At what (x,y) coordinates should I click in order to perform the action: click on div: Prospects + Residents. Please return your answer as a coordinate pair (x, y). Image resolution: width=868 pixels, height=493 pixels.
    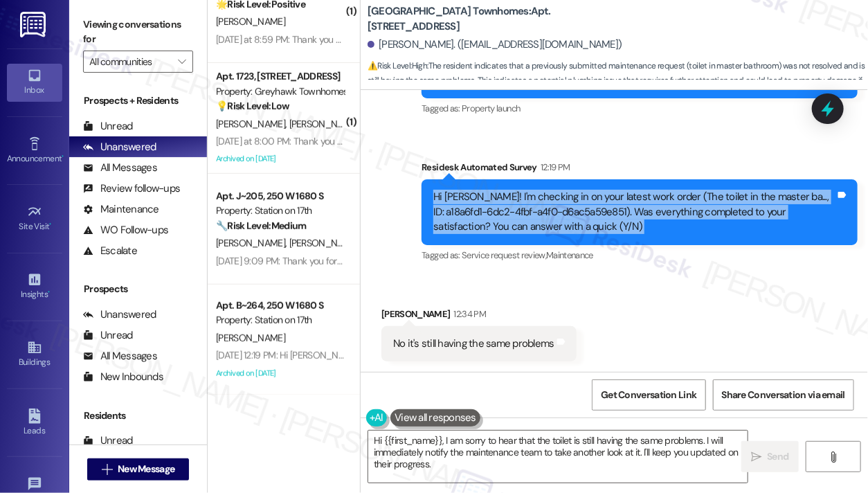
    Looking at the image, I should click on (137, 100).